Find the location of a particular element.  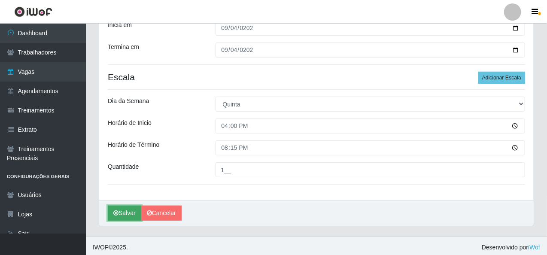

button: Salvar is located at coordinates (124, 213).